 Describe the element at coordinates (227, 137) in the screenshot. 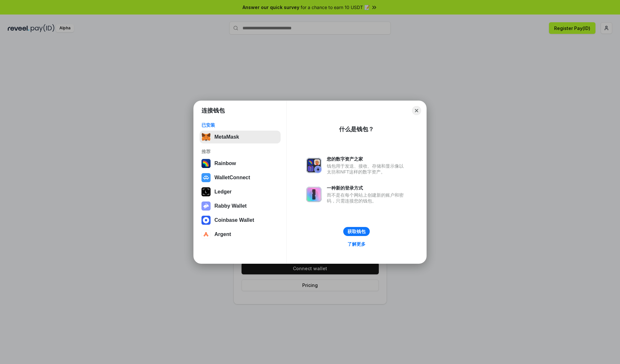

I see `div: MetaMask` at that location.